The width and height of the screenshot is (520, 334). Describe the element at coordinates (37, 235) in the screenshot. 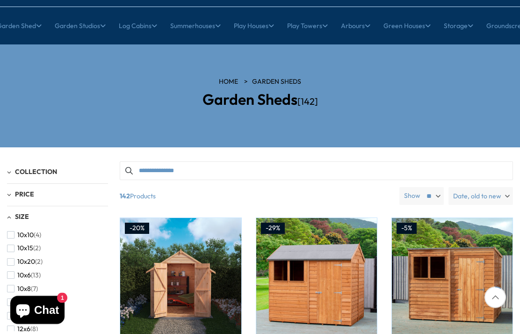

I see `span: (4)` at that location.